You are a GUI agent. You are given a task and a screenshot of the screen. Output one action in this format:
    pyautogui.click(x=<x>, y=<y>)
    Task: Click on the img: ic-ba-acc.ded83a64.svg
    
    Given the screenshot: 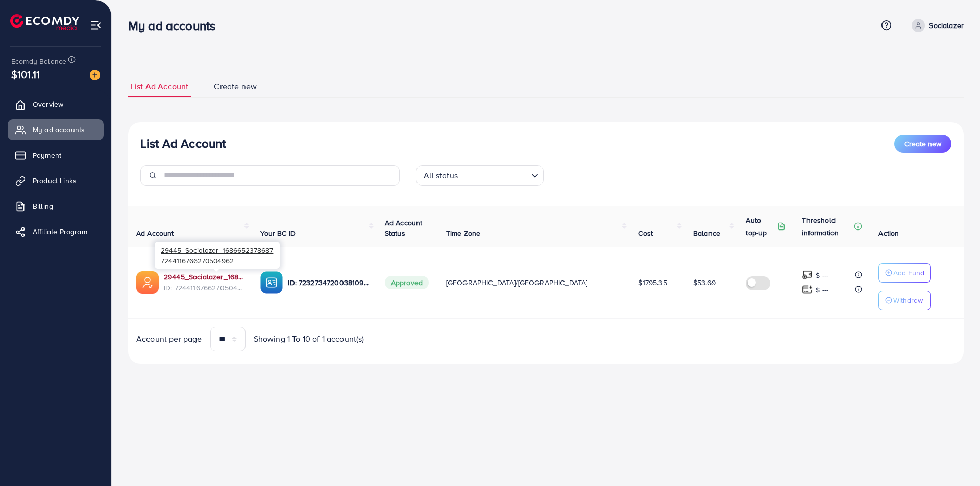 What is the action you would take?
    pyautogui.click(x=271, y=282)
    